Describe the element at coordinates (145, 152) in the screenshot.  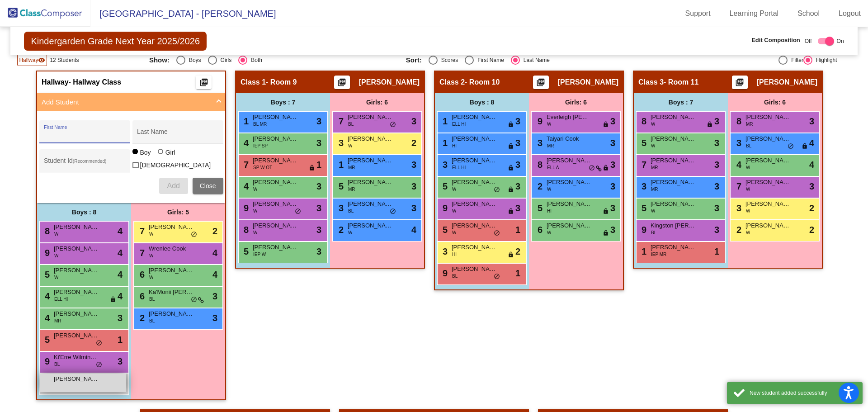
I see `div: Boy` at that location.